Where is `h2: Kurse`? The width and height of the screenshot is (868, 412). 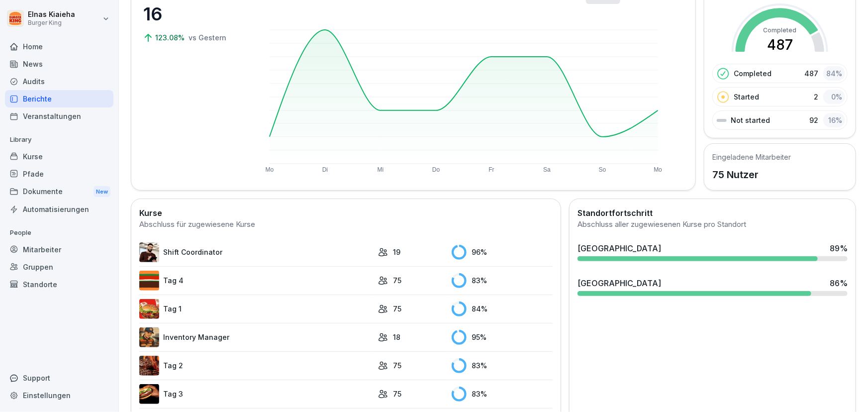 h2: Kurse is located at coordinates (345, 213).